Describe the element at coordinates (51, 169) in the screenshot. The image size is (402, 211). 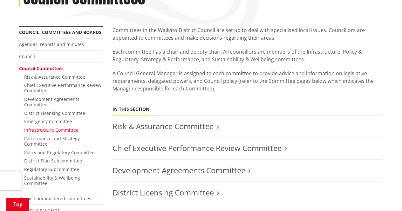
I see `a: Regulatory Subcommittee` at that location.